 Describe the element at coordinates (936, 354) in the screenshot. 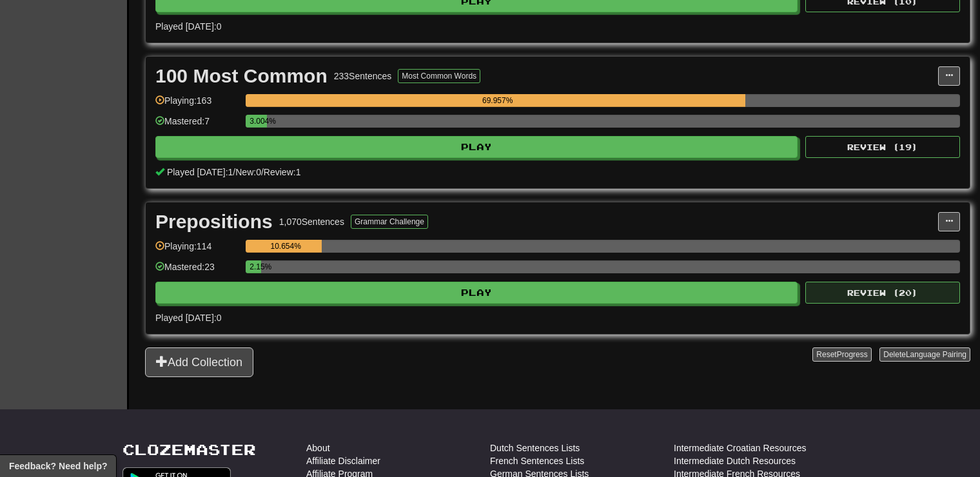

I see `span: Language Pairing` at that location.